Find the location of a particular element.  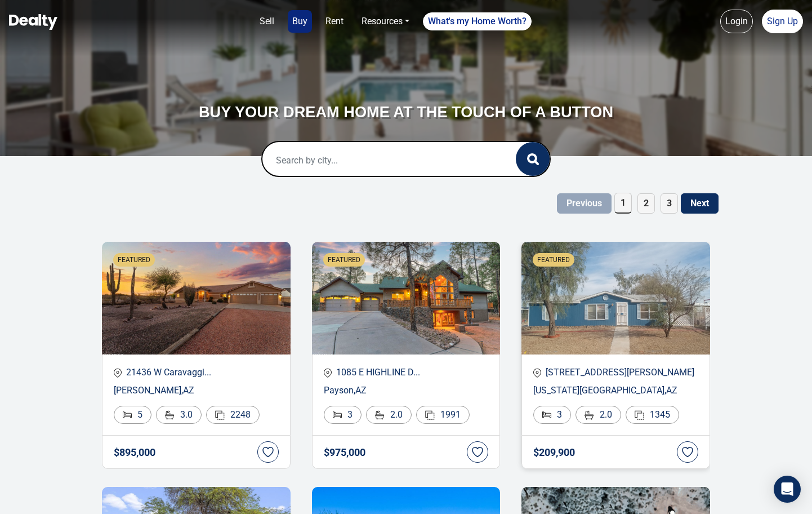

h4: $ 209,900 is located at coordinates (555, 452).